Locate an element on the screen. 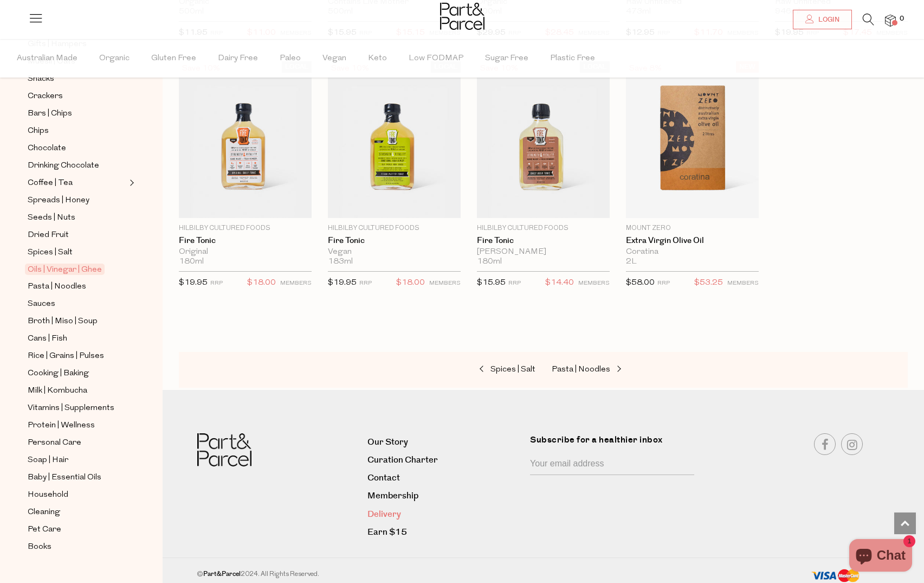 The width and height of the screenshot is (924, 583). a: Household is located at coordinates (77, 494).